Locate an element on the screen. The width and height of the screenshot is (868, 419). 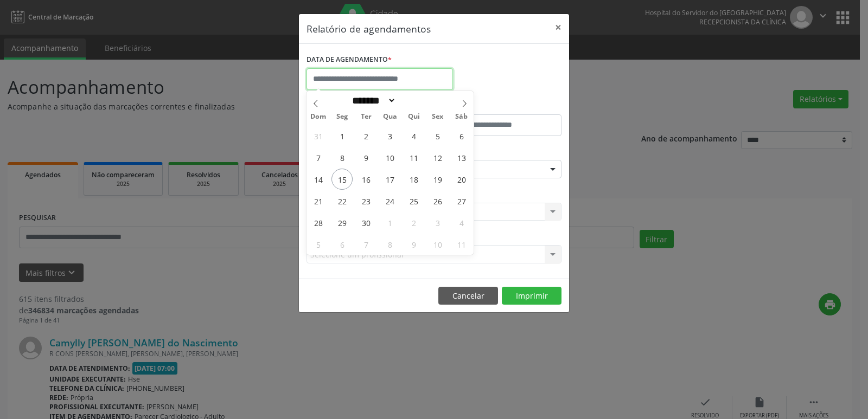
input: Year is located at coordinates (414, 101).